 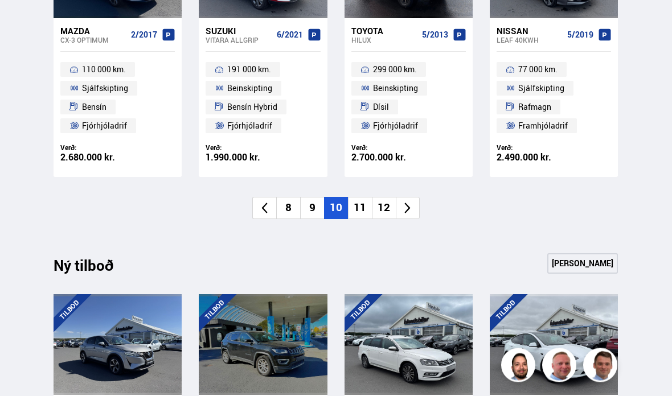 I want to click on div: Leaf 40KWH, so click(x=529, y=40).